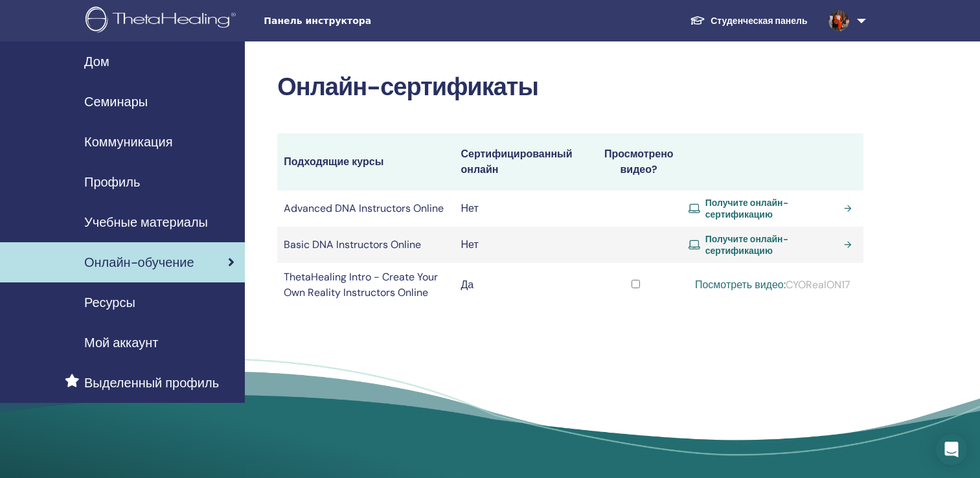  I want to click on td: Advanced DNA Instructors Online, so click(365, 209).